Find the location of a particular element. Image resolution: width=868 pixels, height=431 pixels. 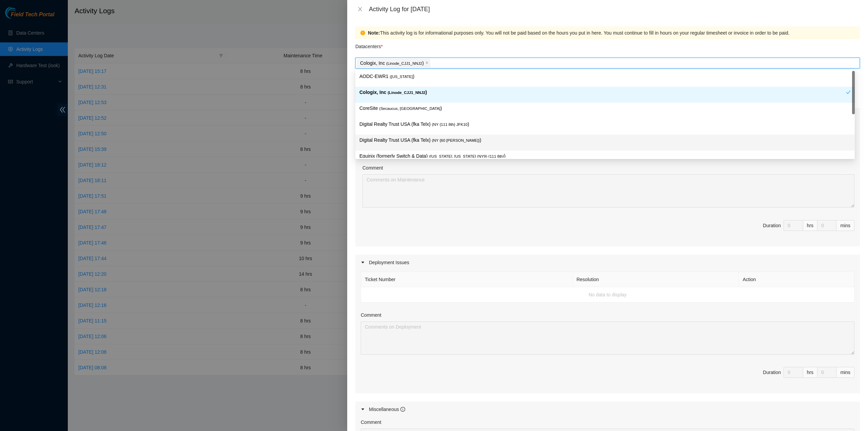

div: Miscellaneous info-circle is located at coordinates (608, 409).